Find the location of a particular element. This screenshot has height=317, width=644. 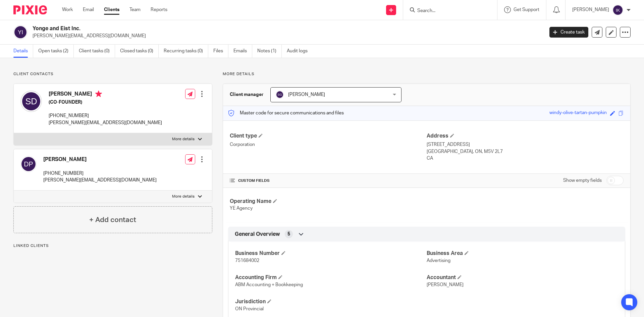

a: Email is located at coordinates (88, 10).